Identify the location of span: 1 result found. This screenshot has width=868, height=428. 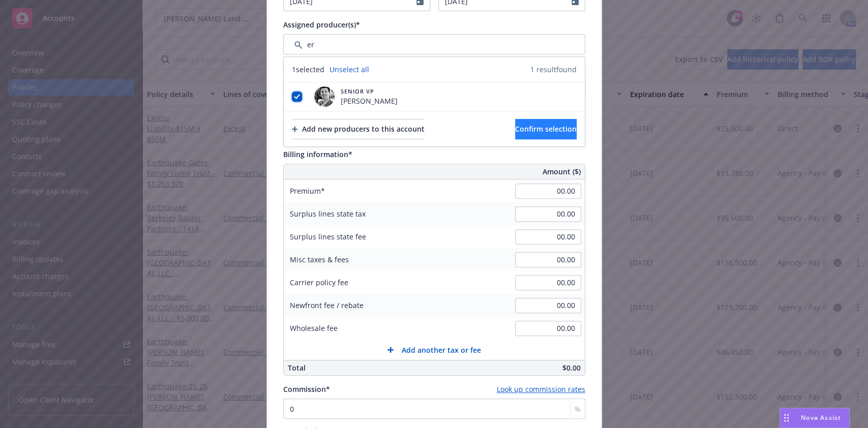
(553, 69).